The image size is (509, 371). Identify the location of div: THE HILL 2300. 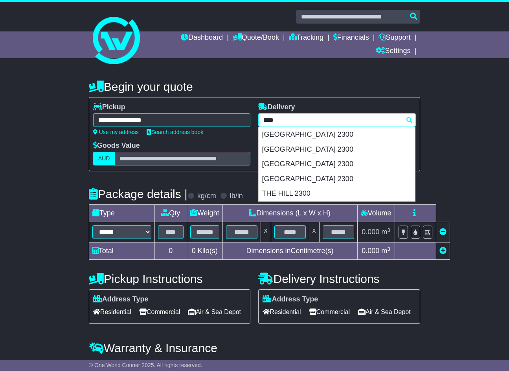
(337, 194).